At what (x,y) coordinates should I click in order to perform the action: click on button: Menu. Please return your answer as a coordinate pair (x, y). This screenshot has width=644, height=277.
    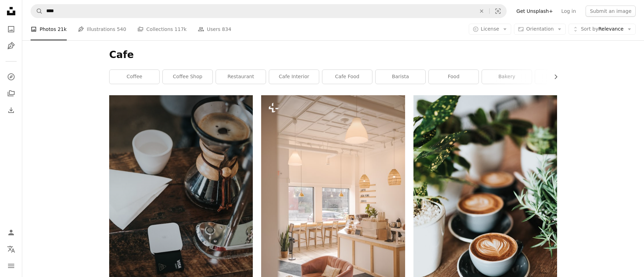
    Looking at the image, I should click on (11, 266).